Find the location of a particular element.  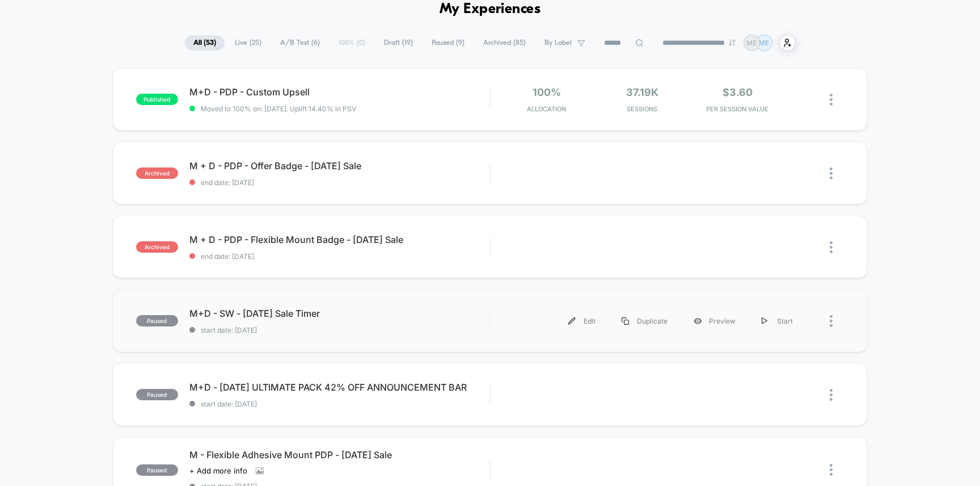

span: Archived ( 85 ) is located at coordinates (504, 43).